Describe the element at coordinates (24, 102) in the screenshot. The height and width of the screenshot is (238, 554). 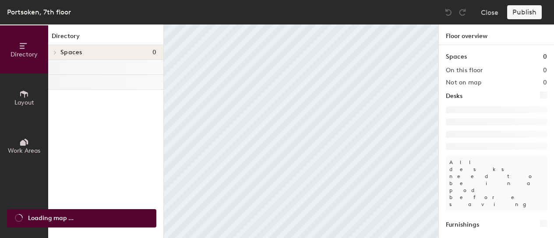
I see `span: Layout` at that location.